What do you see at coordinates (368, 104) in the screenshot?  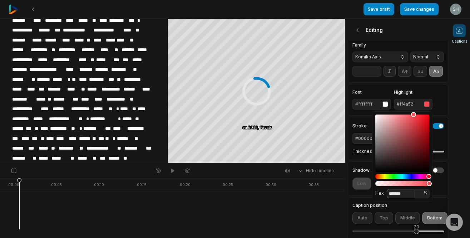 I see `div: #ffffffff` at bounding box center [368, 104].